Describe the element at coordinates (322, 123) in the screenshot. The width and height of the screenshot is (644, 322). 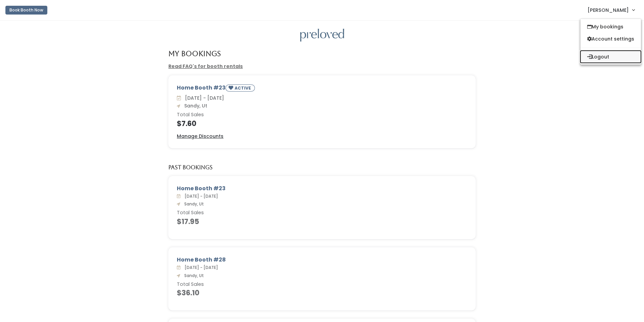
I see `h4: $7.60` at that location.